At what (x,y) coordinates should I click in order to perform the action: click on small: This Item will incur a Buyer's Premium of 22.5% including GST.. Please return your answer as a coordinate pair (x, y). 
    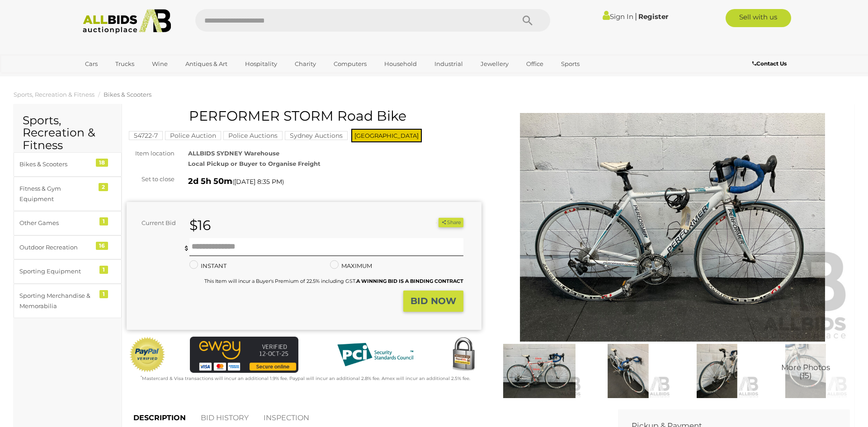
    Looking at the image, I should click on (334, 281).